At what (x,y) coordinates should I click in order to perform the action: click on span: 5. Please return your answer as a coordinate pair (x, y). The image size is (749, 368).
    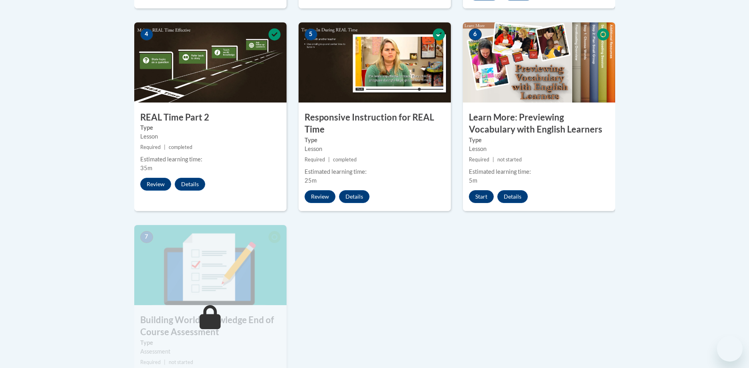
    Looking at the image, I should click on (311, 34).